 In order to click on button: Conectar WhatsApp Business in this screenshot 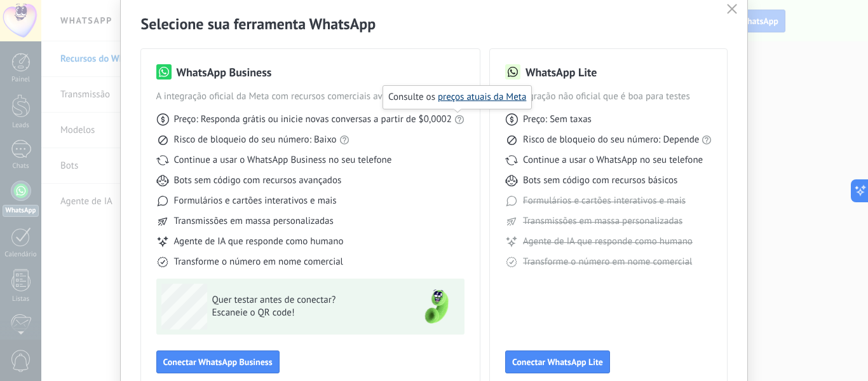, I will do `click(218, 361)`.